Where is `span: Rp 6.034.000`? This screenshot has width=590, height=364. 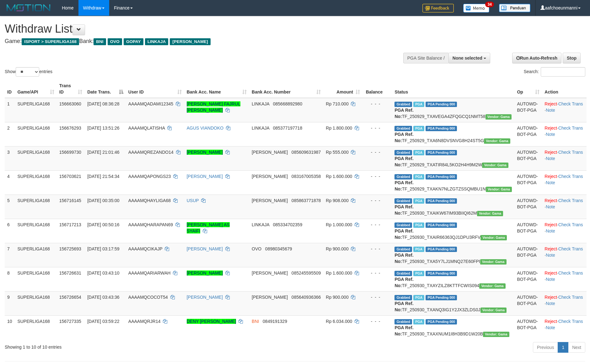
span: Rp 6.034.000 is located at coordinates (339, 321).